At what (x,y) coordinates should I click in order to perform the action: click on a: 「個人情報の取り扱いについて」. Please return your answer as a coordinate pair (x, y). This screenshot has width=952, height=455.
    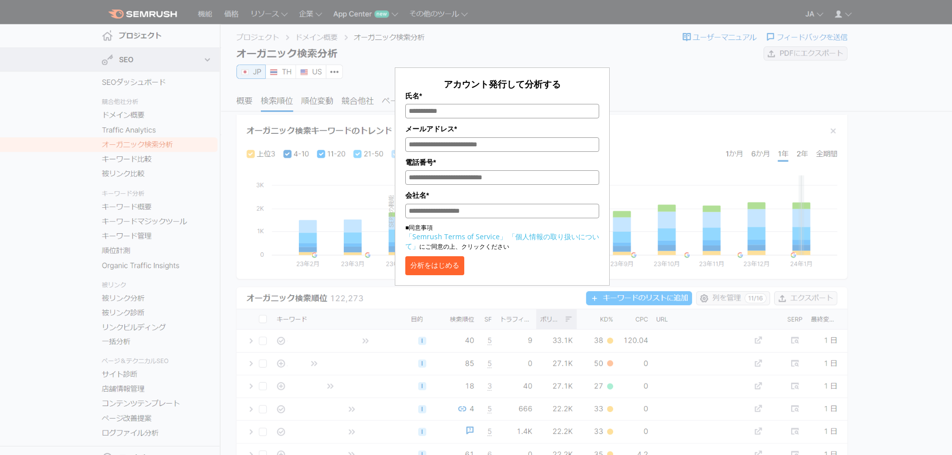
    Looking at the image, I should click on (502, 241).